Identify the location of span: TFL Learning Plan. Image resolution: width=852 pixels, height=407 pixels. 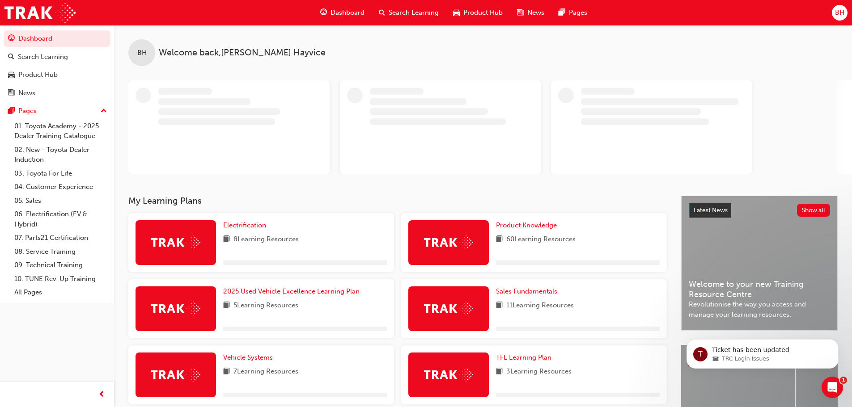
(524, 358).